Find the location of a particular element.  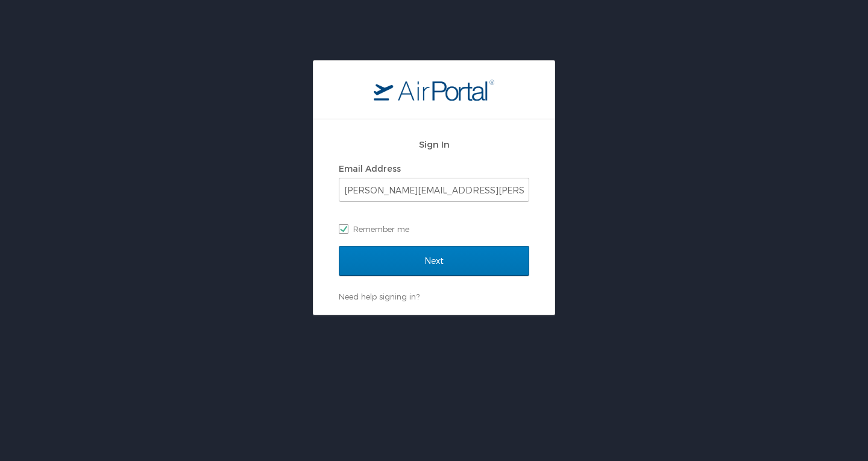

img: logo is located at coordinates (434, 90).